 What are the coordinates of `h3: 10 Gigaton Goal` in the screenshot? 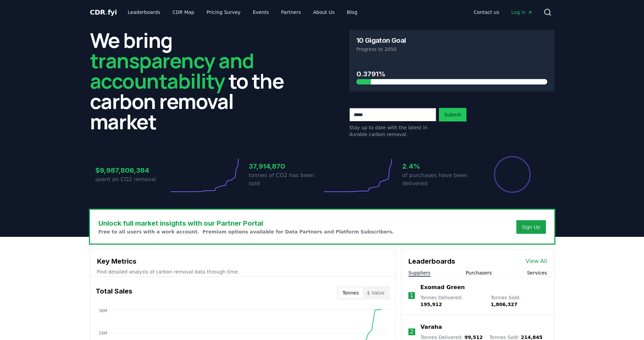 It's located at (381, 40).